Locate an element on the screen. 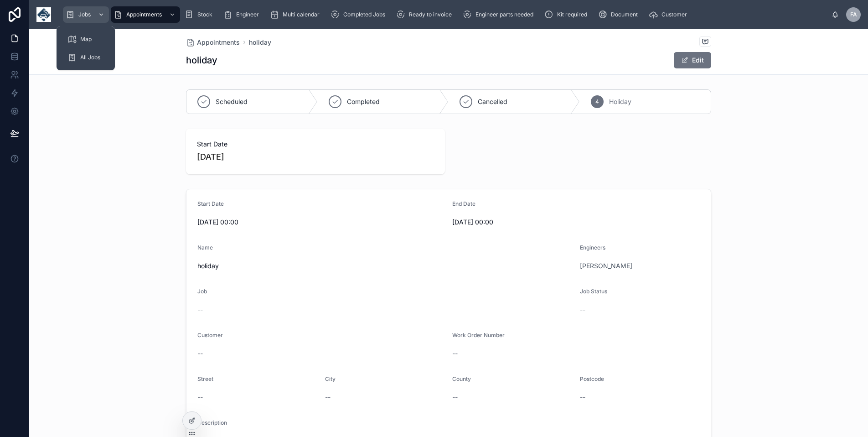 The image size is (868, 437). img: App logo is located at coordinates (44, 15).